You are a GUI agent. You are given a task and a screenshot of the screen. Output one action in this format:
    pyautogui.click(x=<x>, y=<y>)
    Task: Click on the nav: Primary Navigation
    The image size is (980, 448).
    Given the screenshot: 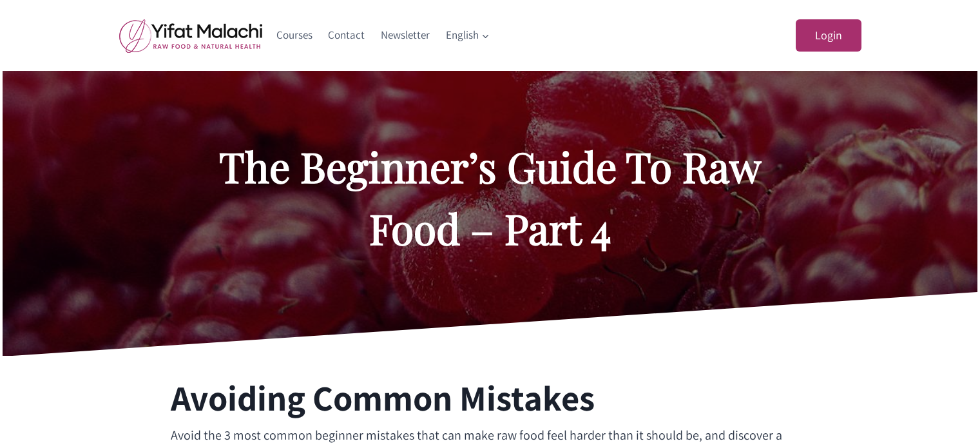 What is the action you would take?
    pyautogui.click(x=384, y=36)
    